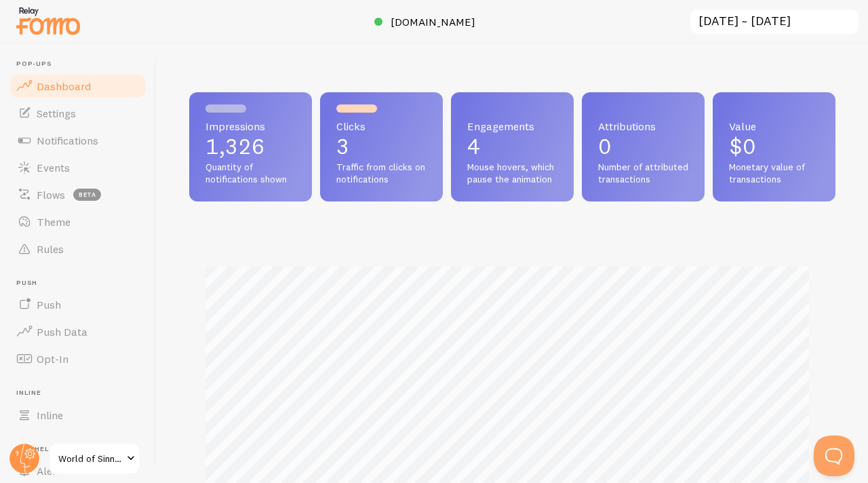  Describe the element at coordinates (250, 126) in the screenshot. I see `span: Impressions` at that location.